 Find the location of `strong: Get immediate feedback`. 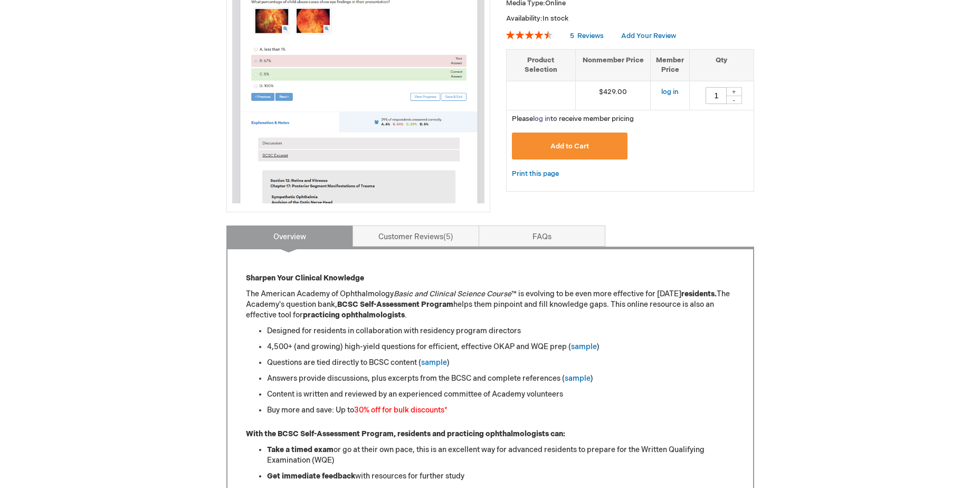

strong: Get immediate feedback is located at coordinates (311, 475).